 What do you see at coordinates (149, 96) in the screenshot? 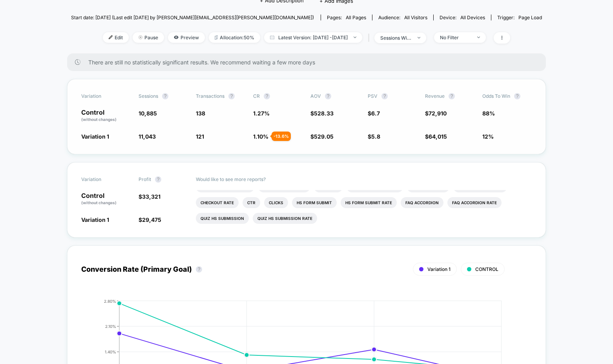
I see `span: Sessions` at bounding box center [149, 96].